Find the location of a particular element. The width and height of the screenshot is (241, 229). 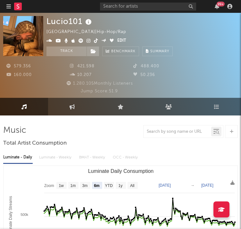

input: Search for artists is located at coordinates (148, 6).